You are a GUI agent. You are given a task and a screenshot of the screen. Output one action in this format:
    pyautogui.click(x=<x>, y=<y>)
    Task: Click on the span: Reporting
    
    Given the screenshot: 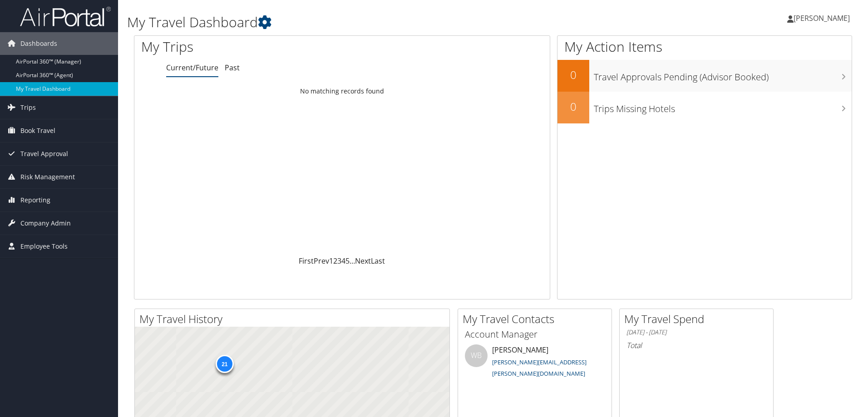 What is the action you would take?
    pyautogui.click(x=35, y=200)
    